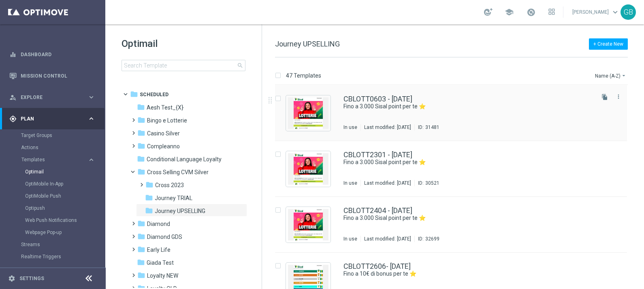  I want to click on a: Streams, so click(52, 245).